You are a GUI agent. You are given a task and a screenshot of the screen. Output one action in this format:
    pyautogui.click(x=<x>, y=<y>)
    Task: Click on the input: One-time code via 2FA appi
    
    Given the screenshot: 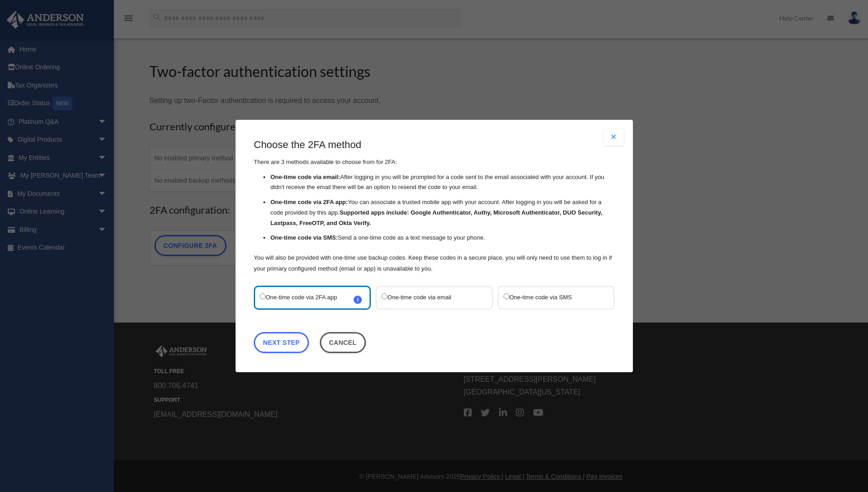 What is the action you would take?
    pyautogui.click(x=262, y=296)
    